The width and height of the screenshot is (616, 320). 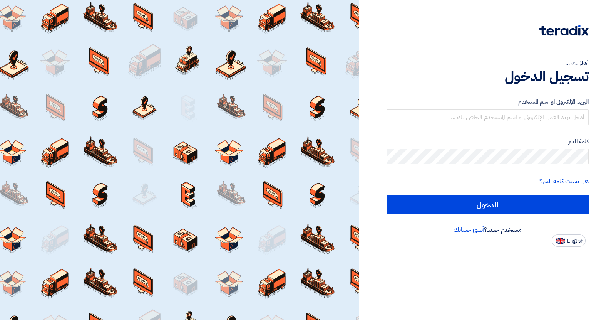 What do you see at coordinates (488, 230) in the screenshot?
I see `div: مستخدم جديد؟` at bounding box center [488, 230].